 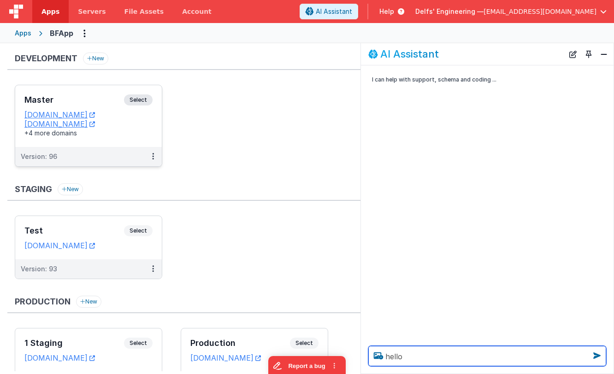 What do you see at coordinates (50, 12) in the screenshot?
I see `span: Apps` at bounding box center [50, 12].